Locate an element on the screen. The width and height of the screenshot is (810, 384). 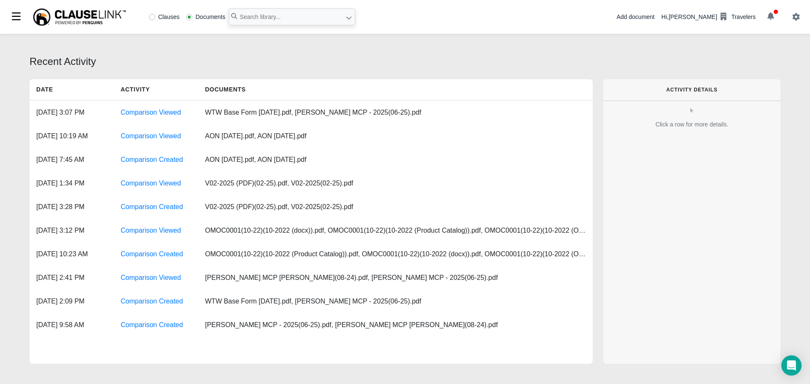
h5: Documents is located at coordinates (283, 89).